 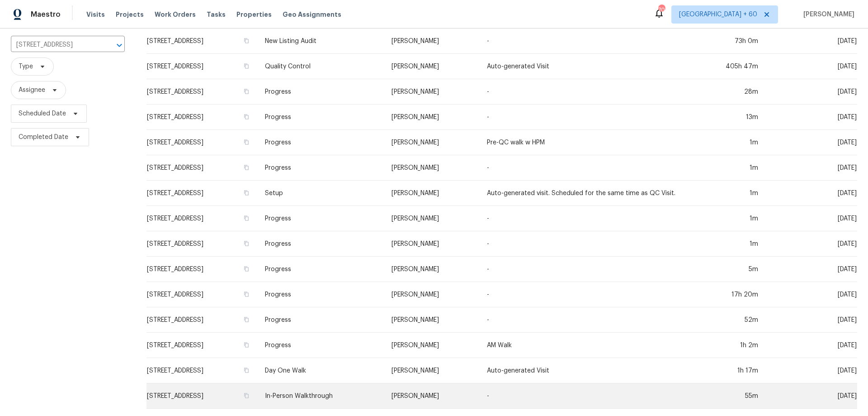 I want to click on span: Scheduled Date, so click(x=42, y=114).